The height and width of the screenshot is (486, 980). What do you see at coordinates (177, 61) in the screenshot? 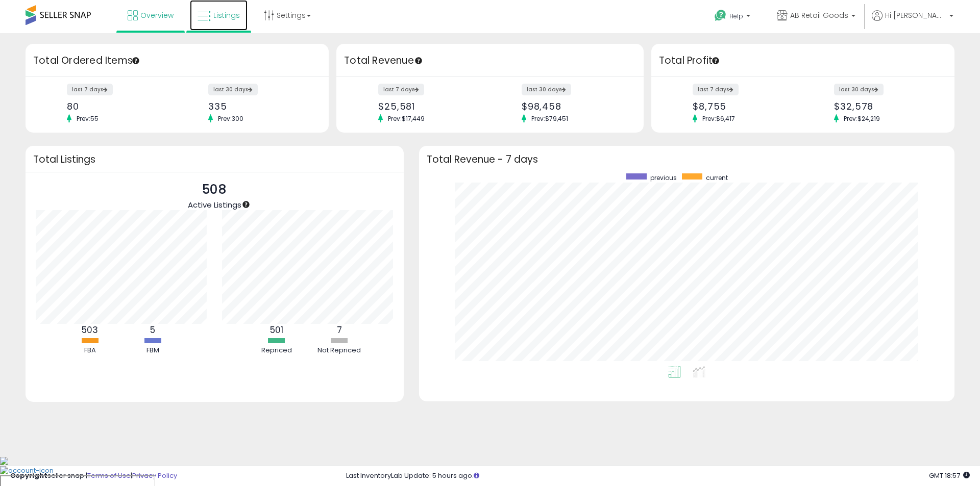
I see `h3: Total Ordered Items` at bounding box center [177, 61].